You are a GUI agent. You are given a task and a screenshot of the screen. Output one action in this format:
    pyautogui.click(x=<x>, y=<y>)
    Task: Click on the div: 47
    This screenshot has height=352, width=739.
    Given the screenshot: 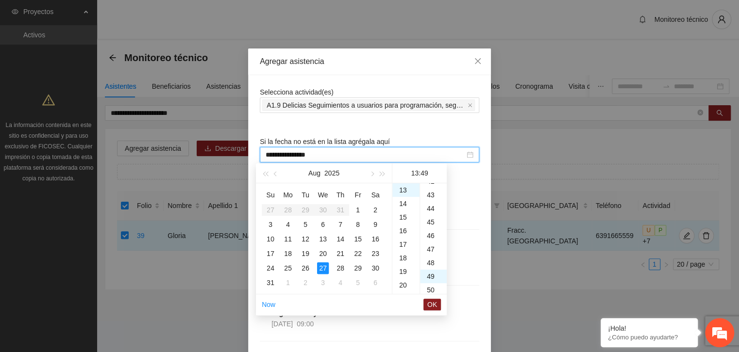 What is the action you would take?
    pyautogui.click(x=433, y=249)
    